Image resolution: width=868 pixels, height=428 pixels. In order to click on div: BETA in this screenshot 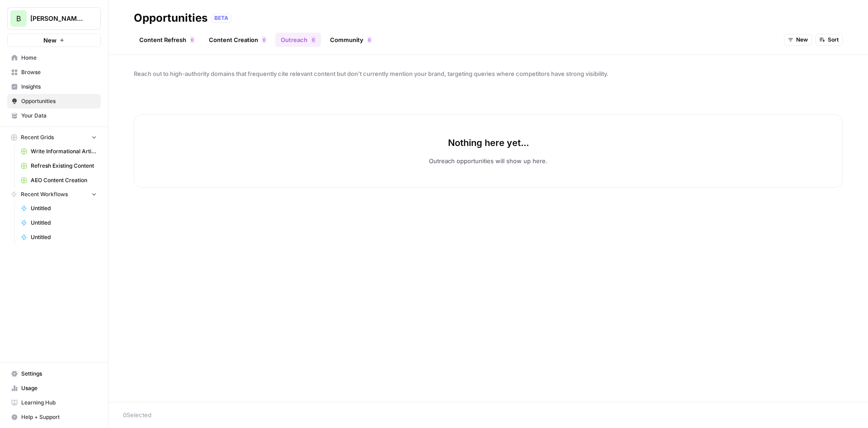, I will do `click(221, 18)`.